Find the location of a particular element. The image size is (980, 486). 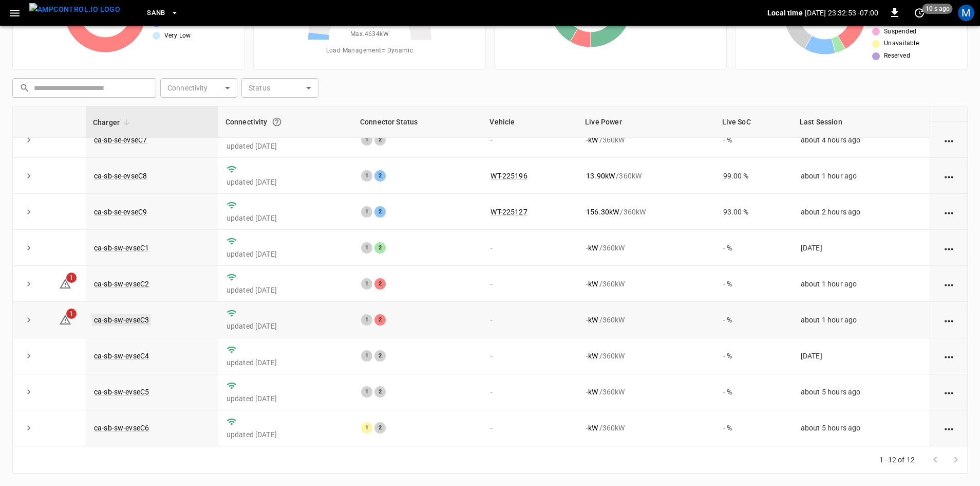

a: ca-sb-se-evseC7 is located at coordinates (120, 140).